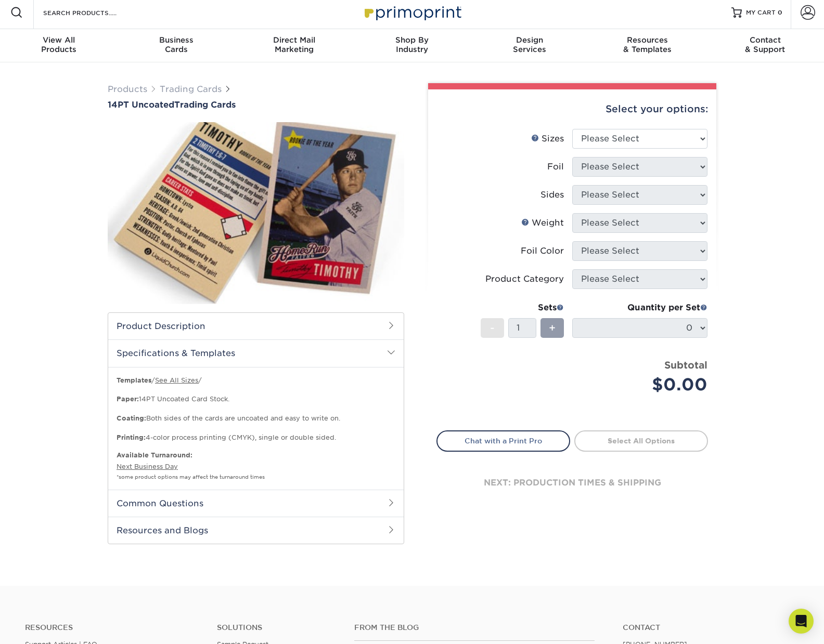 This screenshot has width=824, height=644. I want to click on h2: Specifications & Templates, so click(256, 353).